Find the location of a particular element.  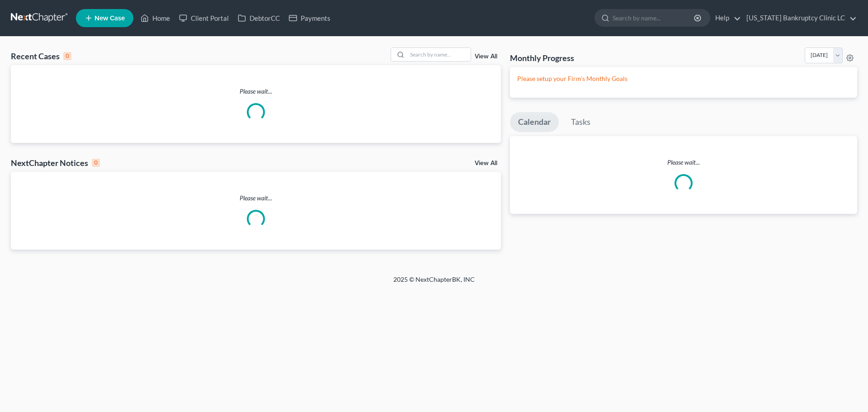

a: Help is located at coordinates (725, 18).